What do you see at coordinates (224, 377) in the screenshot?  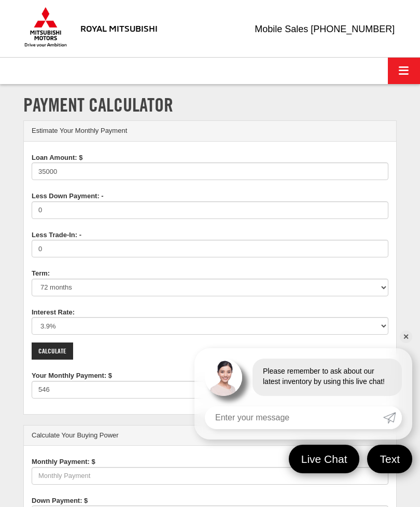 I see `img: Agent profile photo` at bounding box center [224, 377].